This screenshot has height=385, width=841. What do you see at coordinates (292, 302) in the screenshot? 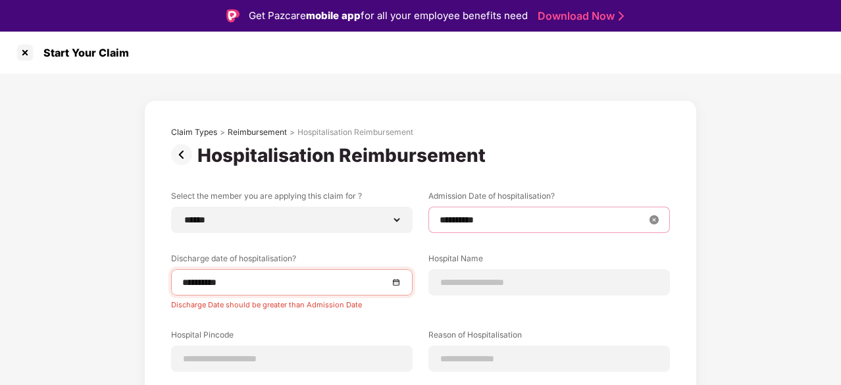
I see `div: Discharge Date should be greater than Admission Date` at bounding box center [292, 302].